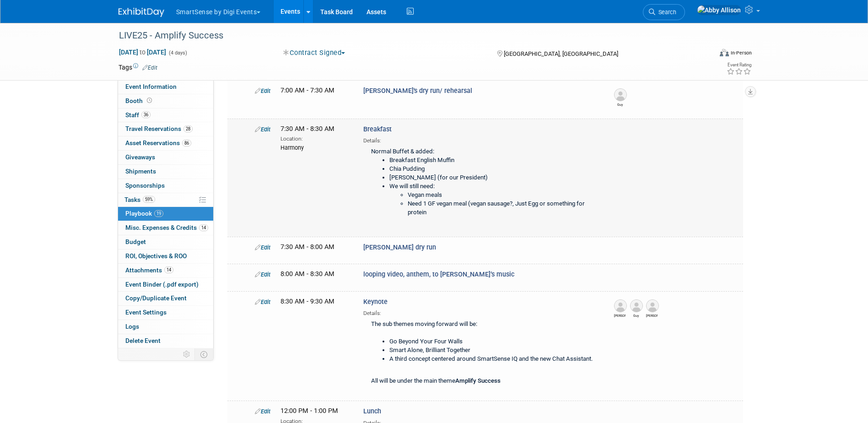 The image size is (868, 423). I want to click on span: Event Information, so click(151, 87).